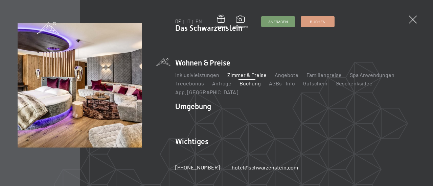 The height and width of the screenshot is (186, 433). What do you see at coordinates (250, 83) in the screenshot?
I see `a: Buchung` at bounding box center [250, 83].